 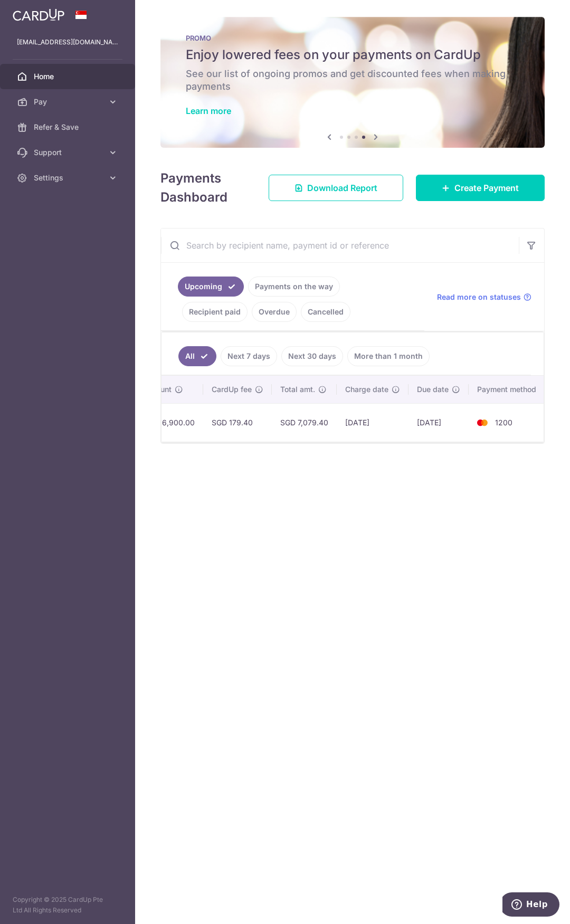 What do you see at coordinates (504, 422) in the screenshot?
I see `span: 1200` at bounding box center [504, 422].